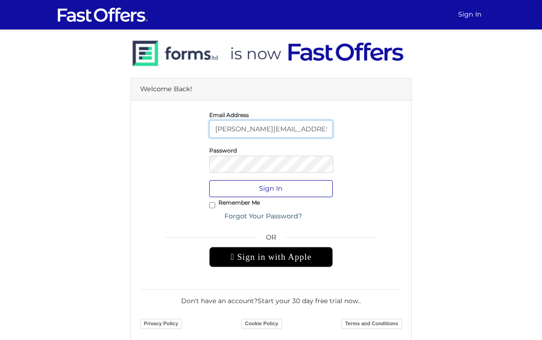 The height and width of the screenshot is (340, 542). What do you see at coordinates (271, 298) in the screenshot?
I see `div: Don't have an account? .` at bounding box center [271, 298].